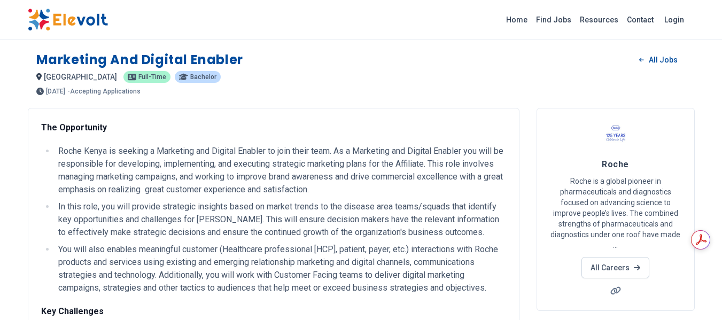 The image size is (722, 320). I want to click on a: All Jobs, so click(658, 60).